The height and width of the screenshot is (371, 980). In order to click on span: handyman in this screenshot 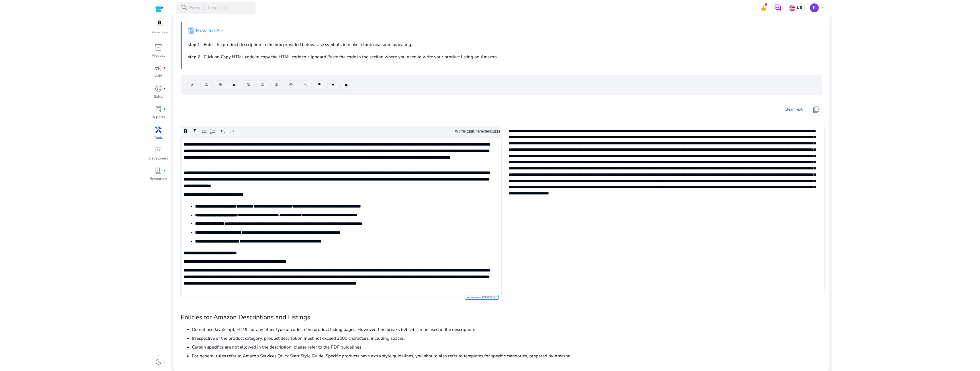, I will do `click(159, 130)`.